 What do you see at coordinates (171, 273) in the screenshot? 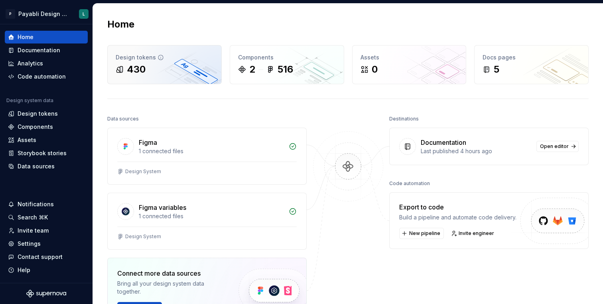
I see `div: Connect more data sources` at bounding box center [171, 273].